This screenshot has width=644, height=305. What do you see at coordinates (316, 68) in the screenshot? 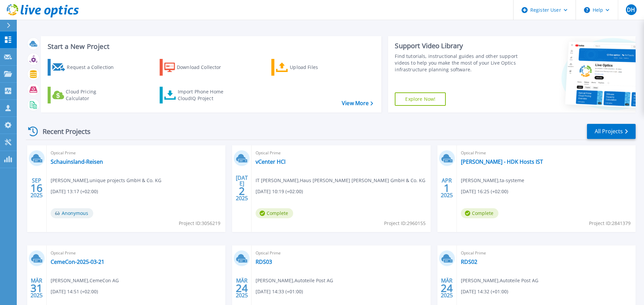
I see `div: Upload Files` at bounding box center [316, 68].